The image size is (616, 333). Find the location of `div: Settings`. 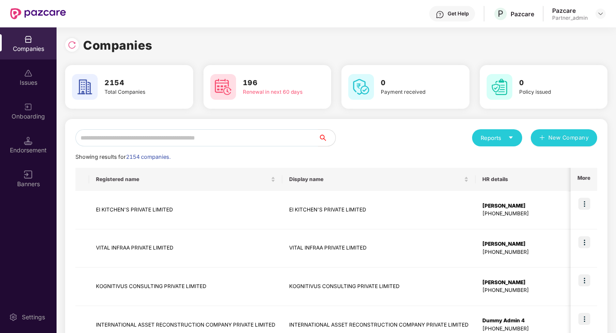

div: Settings is located at coordinates (33, 317).